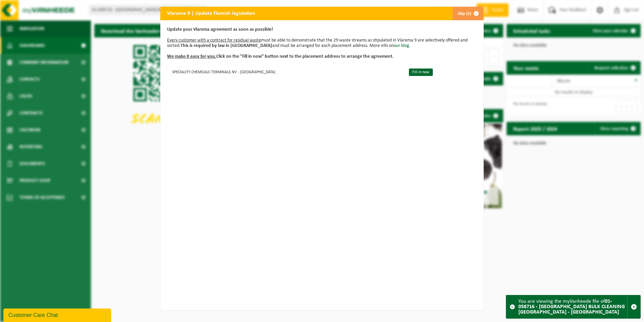 The image size is (644, 322). What do you see at coordinates (280, 56) in the screenshot?
I see `b: Click on the "Fill in now" button next to the placement address to arrange the agreement.` at bounding box center [280, 56].